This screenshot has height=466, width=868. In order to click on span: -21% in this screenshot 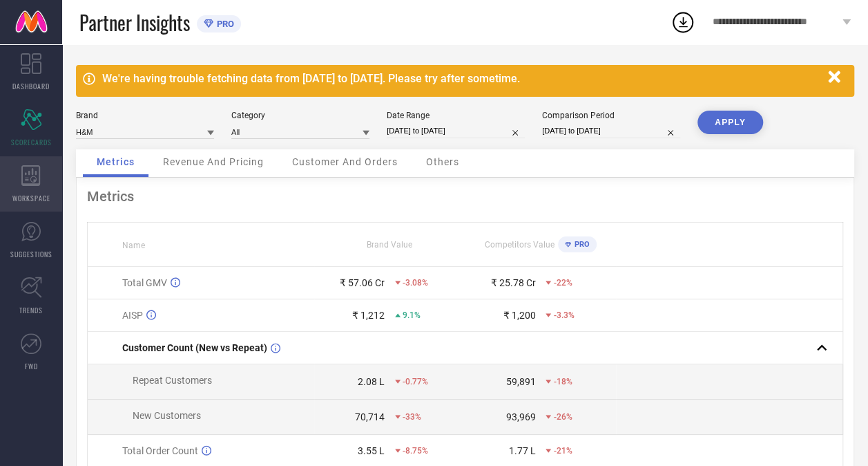, I will do `click(563, 450)`.